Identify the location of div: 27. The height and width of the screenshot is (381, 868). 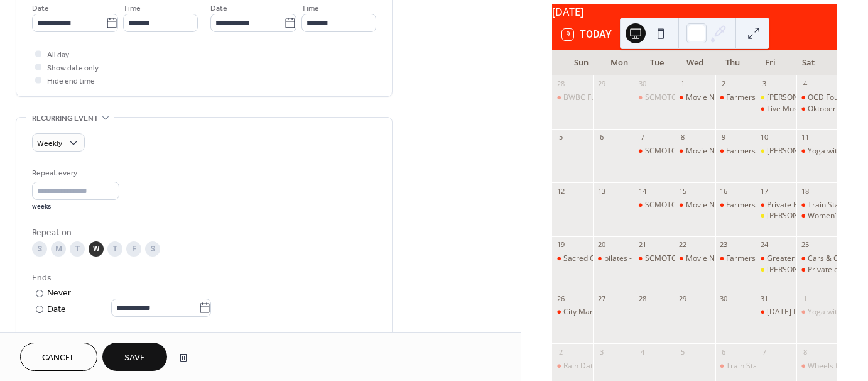
(601, 298).